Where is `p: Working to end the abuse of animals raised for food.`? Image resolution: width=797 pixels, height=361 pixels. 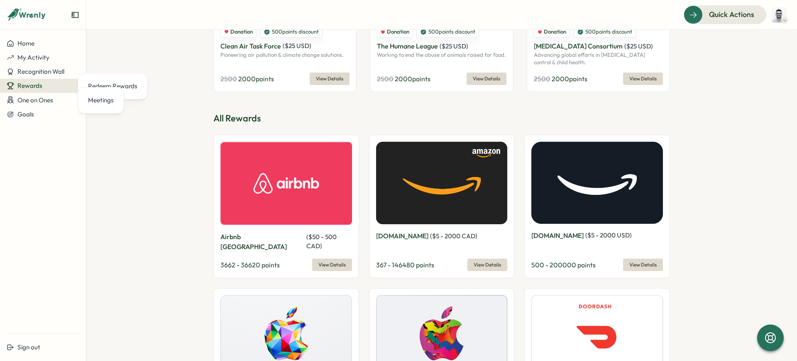 p: Working to end the abuse of animals raised for food. is located at coordinates (441, 55).